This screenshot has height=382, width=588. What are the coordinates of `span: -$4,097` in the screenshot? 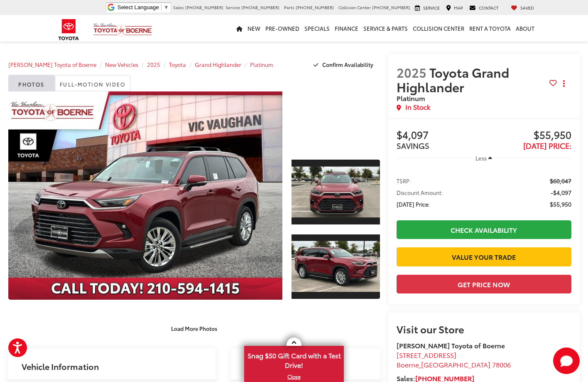 It's located at (561, 193).